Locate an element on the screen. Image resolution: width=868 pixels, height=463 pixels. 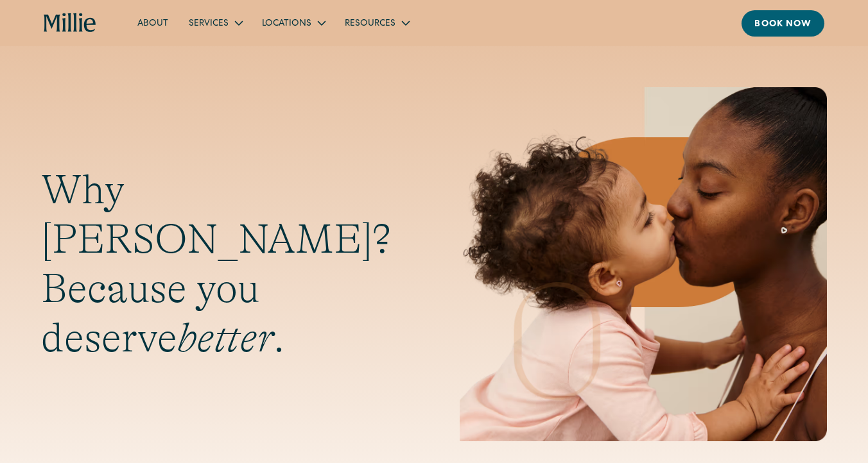
div: Book now is located at coordinates (783, 25).